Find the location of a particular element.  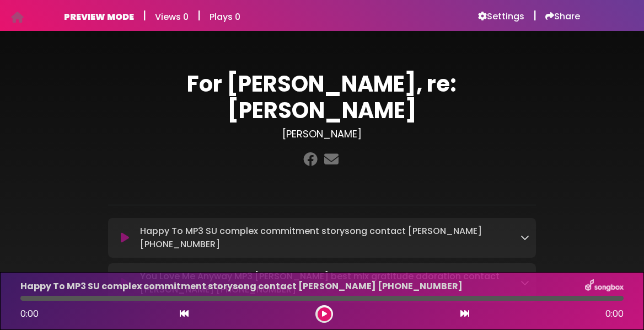

img: songbox-logo-white.png is located at coordinates (605, 286).